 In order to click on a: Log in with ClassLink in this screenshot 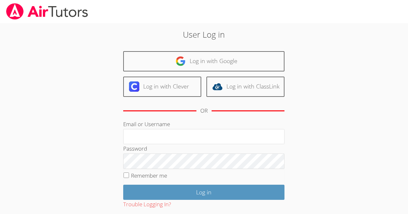, I will do `click(245, 87)`.